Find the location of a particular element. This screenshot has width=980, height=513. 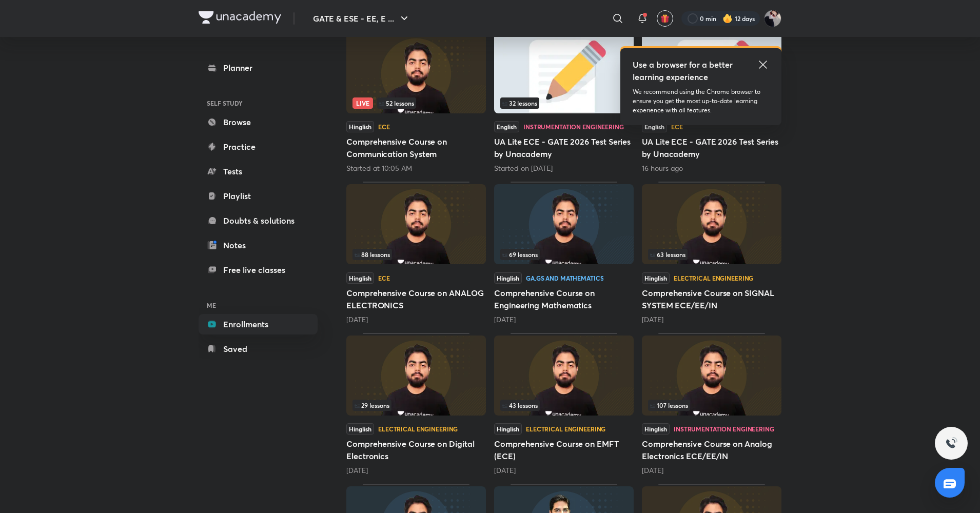

div: Comprehensive Course on Analog Electronics ECE/EE/IN is located at coordinates (712, 404).